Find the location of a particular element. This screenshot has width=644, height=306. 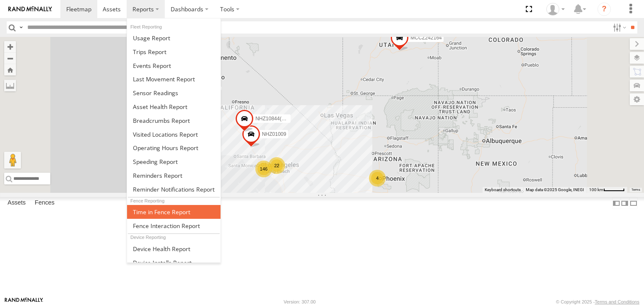

span: 100 km is located at coordinates (596, 189).